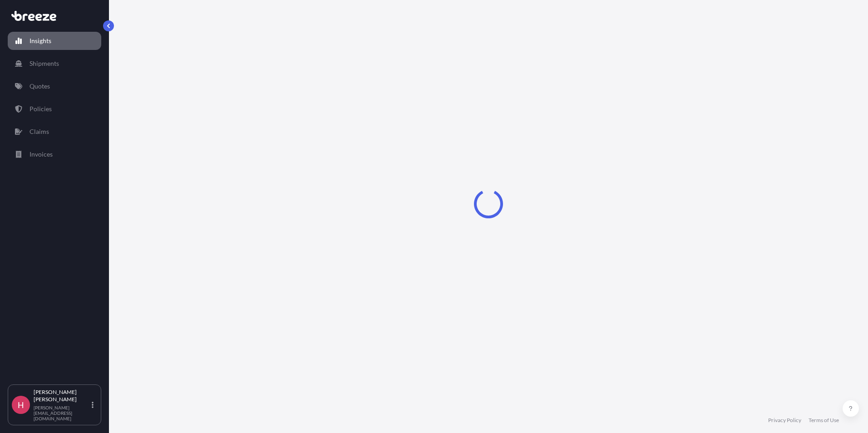 The width and height of the screenshot is (868, 433). What do you see at coordinates (41, 109) in the screenshot?
I see `p: Policies` at bounding box center [41, 109].